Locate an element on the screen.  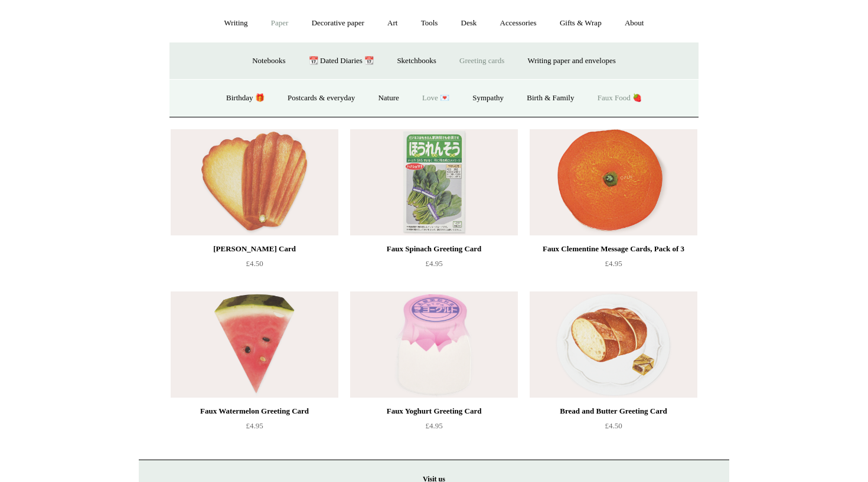
a: Postcards & everyday is located at coordinates (322, 98).